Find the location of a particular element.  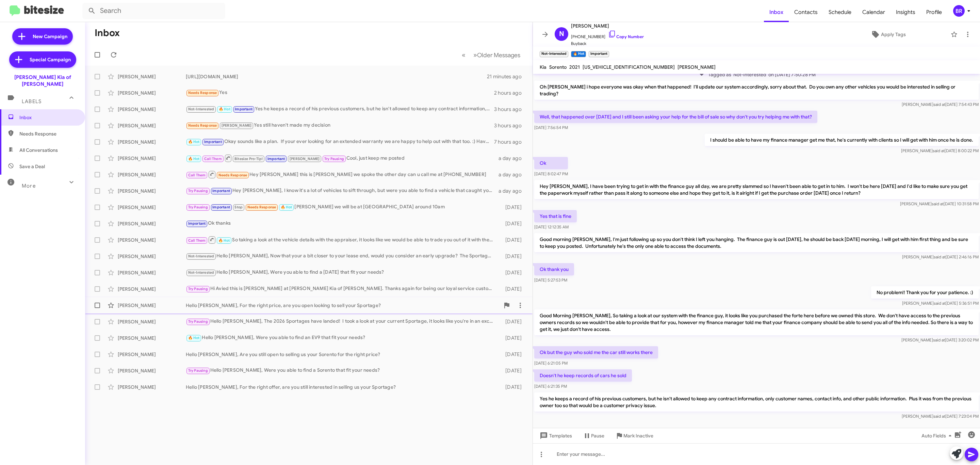

span: Calendar is located at coordinates (874, 12).